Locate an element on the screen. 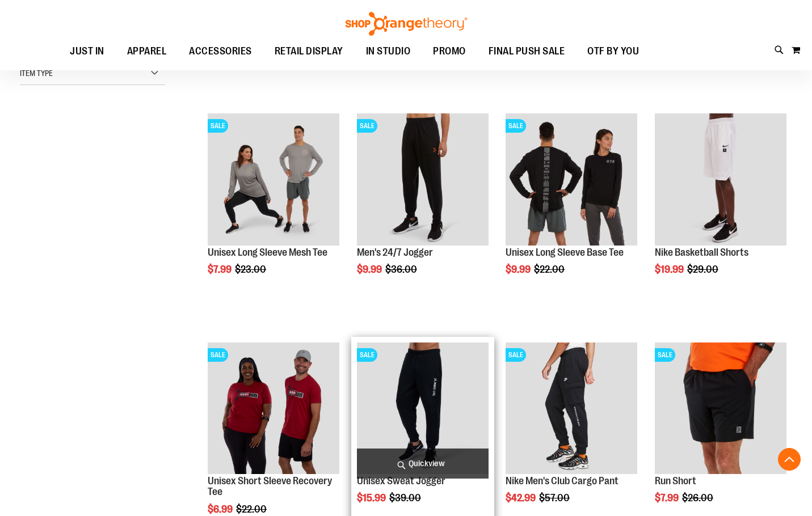 The width and height of the screenshot is (812, 516). img: Product image for Unisex Sweat Jogger is located at coordinates (422, 408).